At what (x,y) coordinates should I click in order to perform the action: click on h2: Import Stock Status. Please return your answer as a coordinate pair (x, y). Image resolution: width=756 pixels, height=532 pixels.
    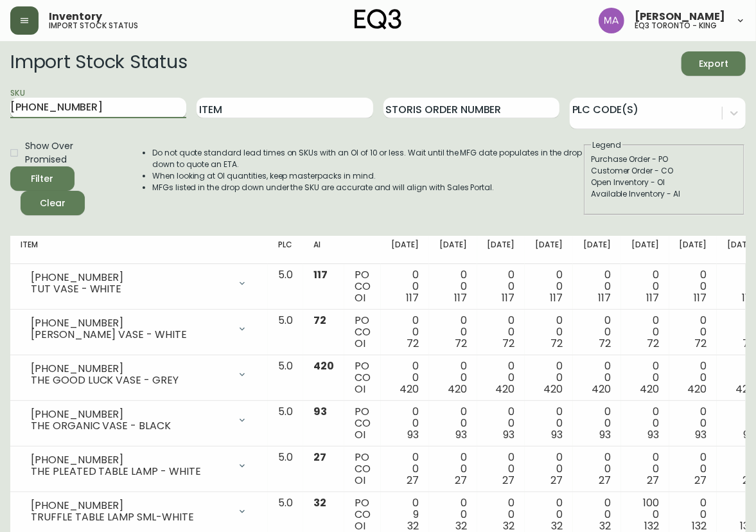
    Looking at the image, I should click on (98, 63).